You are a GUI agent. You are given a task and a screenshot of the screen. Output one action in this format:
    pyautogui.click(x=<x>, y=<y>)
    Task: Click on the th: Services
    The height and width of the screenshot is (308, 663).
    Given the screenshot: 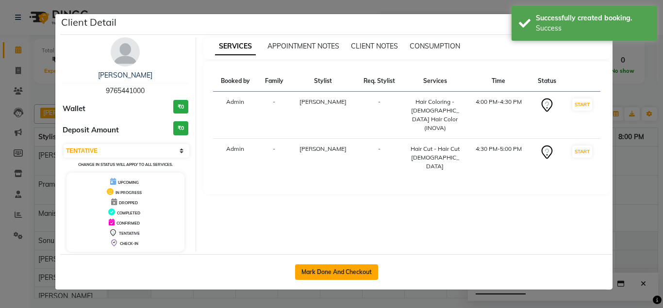 What is the action you would take?
    pyautogui.click(x=435, y=81)
    